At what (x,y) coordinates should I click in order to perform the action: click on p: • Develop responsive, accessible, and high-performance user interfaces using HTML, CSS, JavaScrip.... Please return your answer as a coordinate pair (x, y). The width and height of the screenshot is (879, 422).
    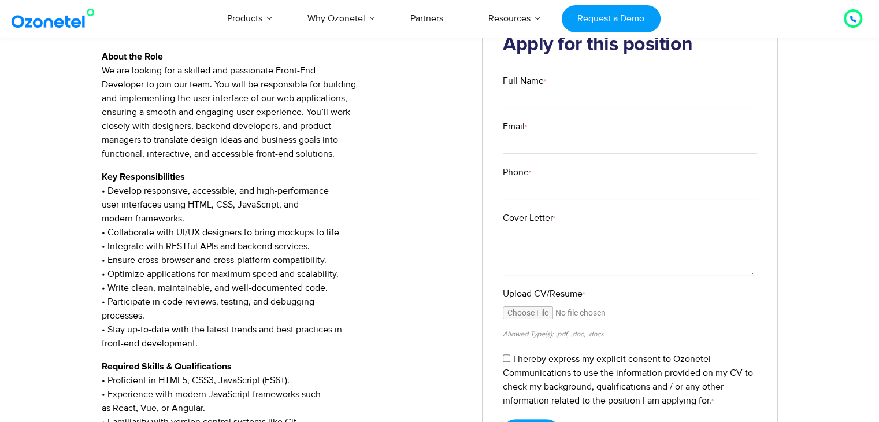
    Looking at the image, I should click on (283, 260).